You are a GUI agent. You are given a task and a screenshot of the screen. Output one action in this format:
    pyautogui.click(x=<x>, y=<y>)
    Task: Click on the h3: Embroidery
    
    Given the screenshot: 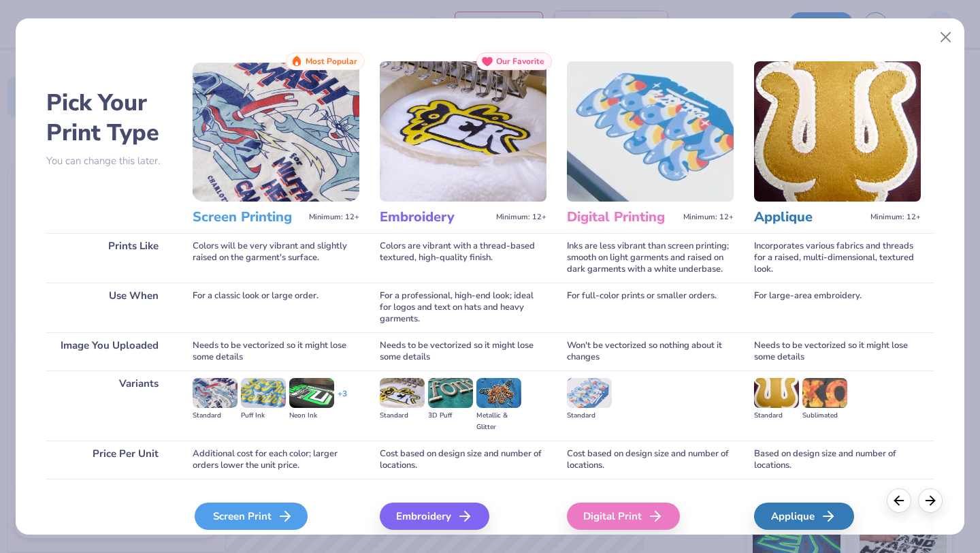 What is the action you would take?
    pyautogui.click(x=435, y=217)
    